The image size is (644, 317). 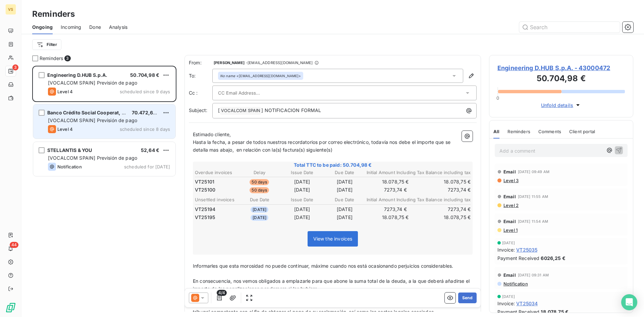 What do you see at coordinates (322, 146) in the screenshot?
I see `span: Hasta la fecha, a pesar de todos nuestros recordatorios por correo electrónico, todavía nos debe ...` at bounding box center [322, 146].